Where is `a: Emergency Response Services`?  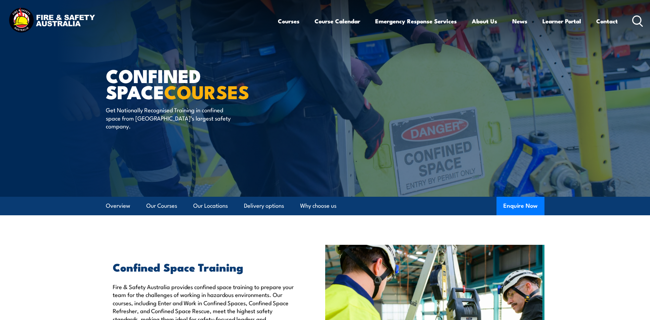 a: Emergency Response Services is located at coordinates (416, 21).